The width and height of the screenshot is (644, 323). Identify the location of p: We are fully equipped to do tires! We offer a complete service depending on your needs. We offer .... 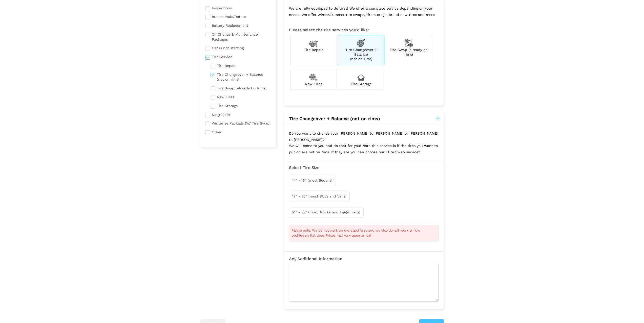
(364, 11).